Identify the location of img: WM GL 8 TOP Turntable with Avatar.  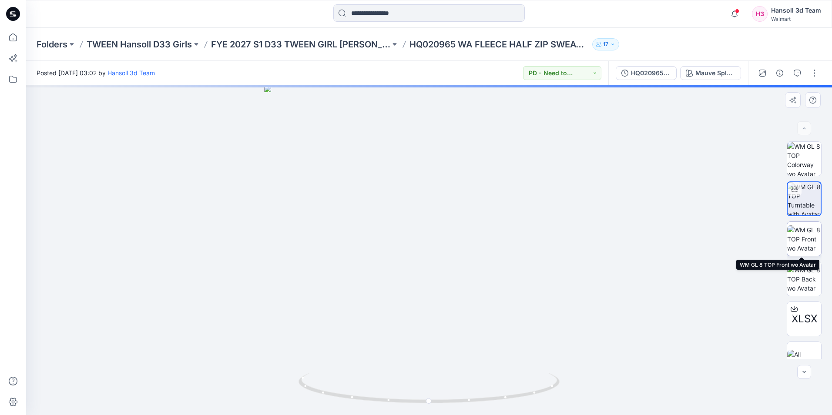
(804, 199).